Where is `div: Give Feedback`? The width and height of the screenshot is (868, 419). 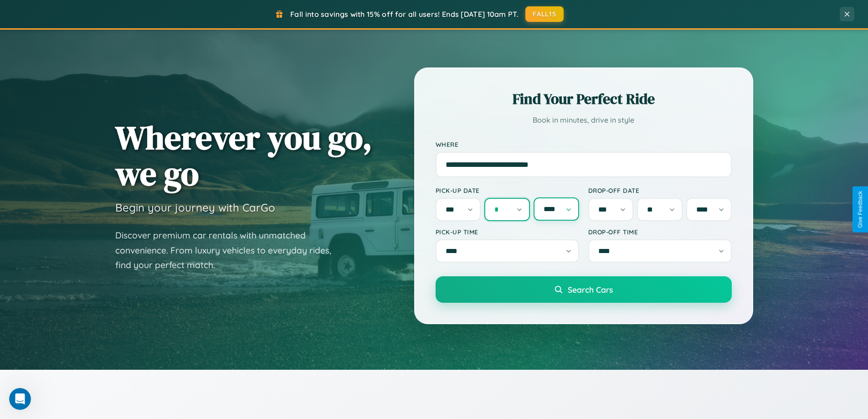 div: Give Feedback is located at coordinates (860, 210).